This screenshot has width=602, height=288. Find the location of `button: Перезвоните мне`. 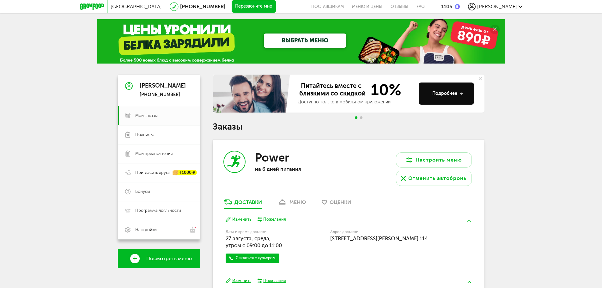

button: Перезвоните мне is located at coordinates (254, 7).